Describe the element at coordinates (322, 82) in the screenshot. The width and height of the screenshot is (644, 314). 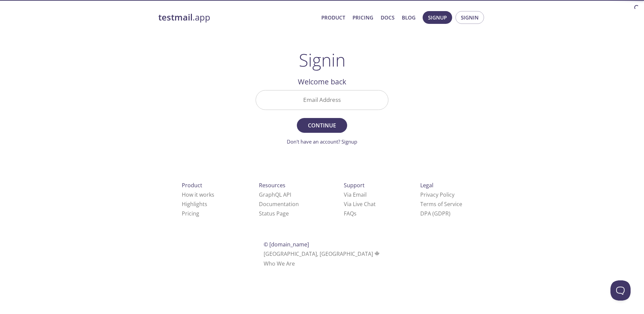
I see `h2: Welcome back` at that location.